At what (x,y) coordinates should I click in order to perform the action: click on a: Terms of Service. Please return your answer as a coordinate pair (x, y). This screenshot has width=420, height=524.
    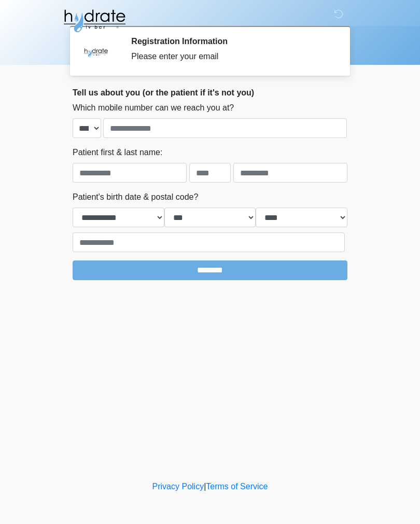
    Looking at the image, I should click on (237, 486).